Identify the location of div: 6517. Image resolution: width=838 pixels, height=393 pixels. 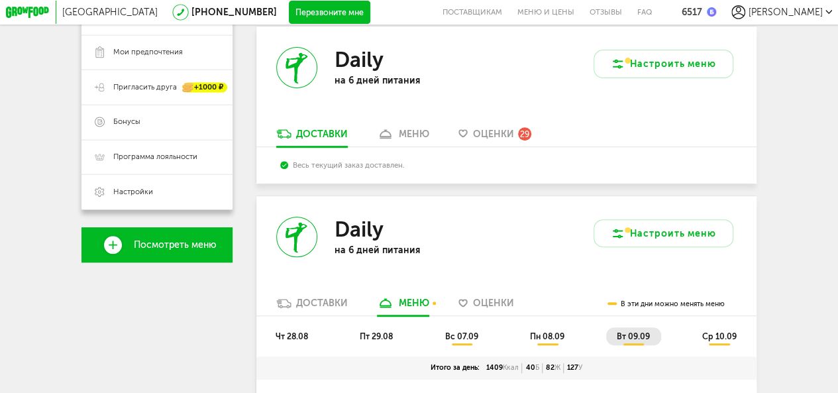
(692, 12).